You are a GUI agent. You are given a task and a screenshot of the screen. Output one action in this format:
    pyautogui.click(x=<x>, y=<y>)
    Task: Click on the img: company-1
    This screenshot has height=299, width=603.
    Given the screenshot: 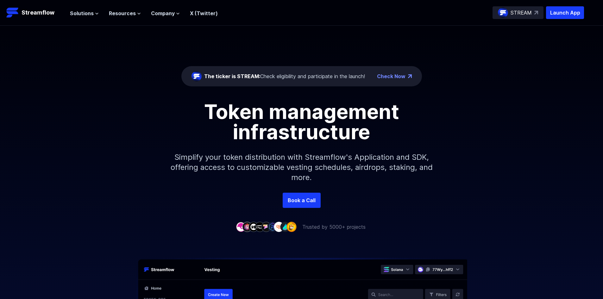 What is the action you would take?
    pyautogui.click(x=241, y=227)
    